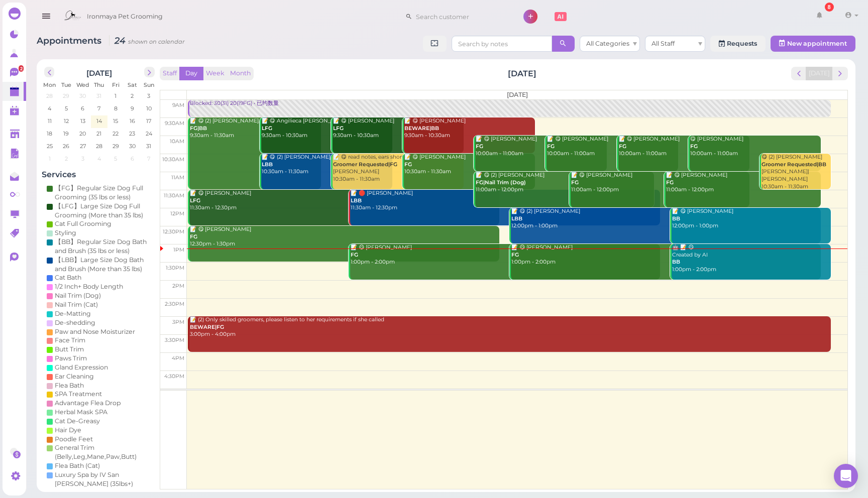 The height and width of the screenshot is (498, 868). I want to click on span: 12:30pm, so click(174, 231).